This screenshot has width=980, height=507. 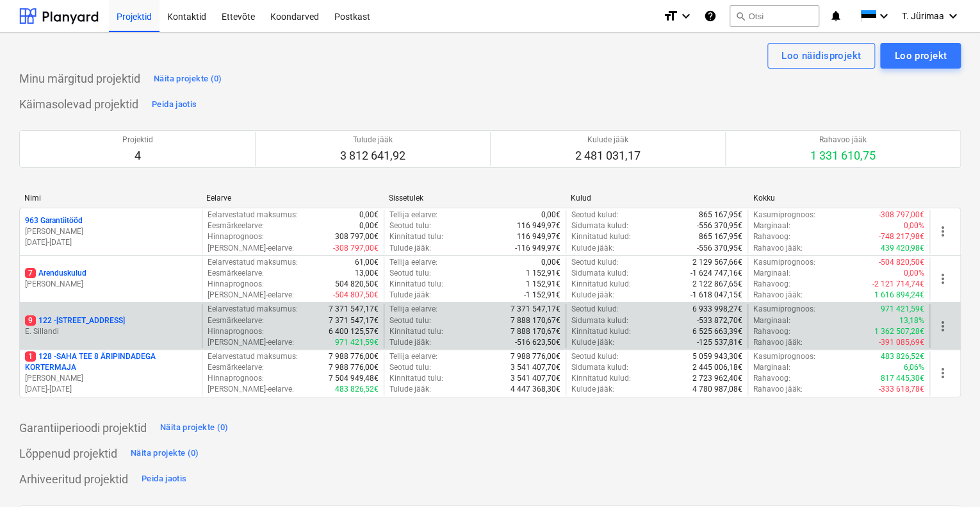 I want to click on button: Otsi, so click(x=775, y=16).